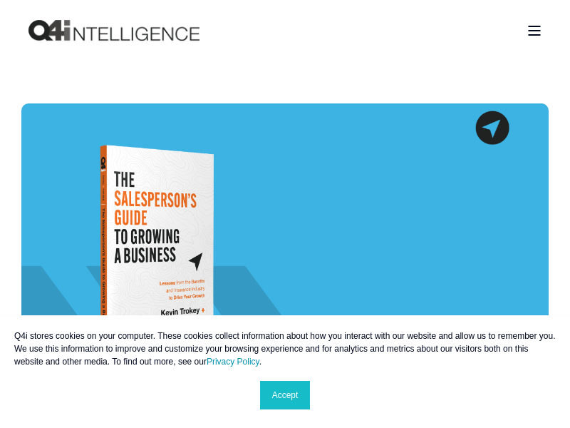 The width and height of the screenshot is (570, 428). Describe the element at coordinates (285, 252) in the screenshot. I see `img: Header that contains an image of the book The Salesperson's Guide to Growing a Business.` at that location.